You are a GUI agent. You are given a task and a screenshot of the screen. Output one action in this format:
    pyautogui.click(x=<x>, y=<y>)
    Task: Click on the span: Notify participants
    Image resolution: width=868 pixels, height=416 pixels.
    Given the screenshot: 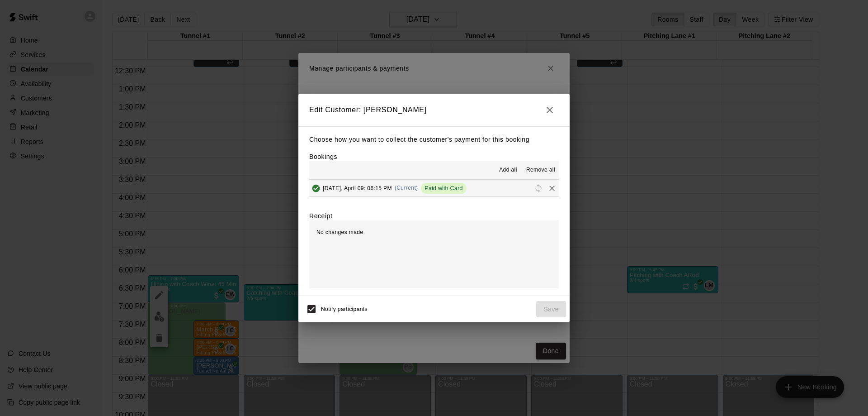 What is the action you would take?
    pyautogui.click(x=344, y=309)
    